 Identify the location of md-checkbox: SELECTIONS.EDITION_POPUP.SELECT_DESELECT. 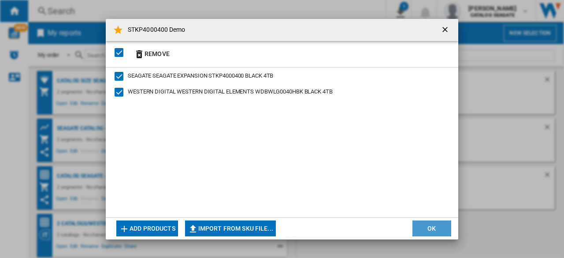
(121, 52).